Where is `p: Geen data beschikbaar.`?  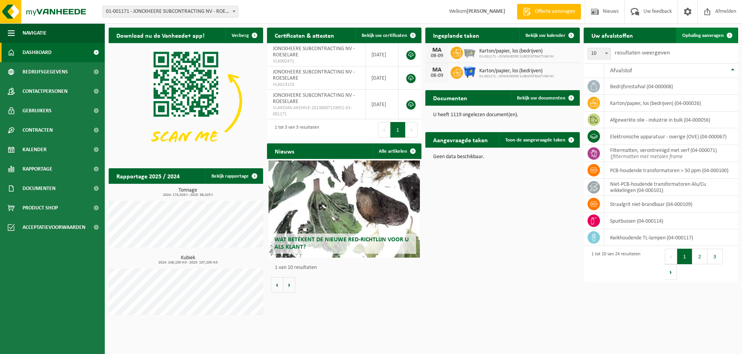
p: Geen data beschikbaar. is located at coordinates (503, 157).